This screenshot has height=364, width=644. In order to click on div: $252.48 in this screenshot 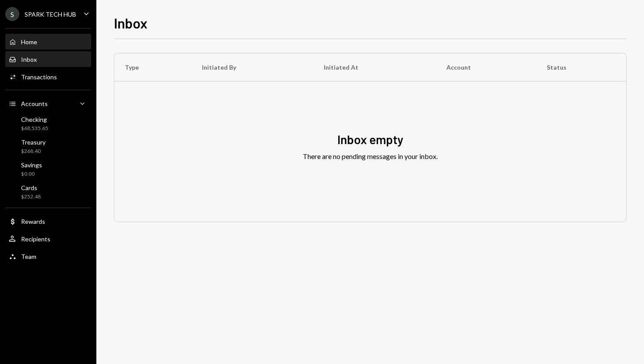, I will do `click(31, 197)`.